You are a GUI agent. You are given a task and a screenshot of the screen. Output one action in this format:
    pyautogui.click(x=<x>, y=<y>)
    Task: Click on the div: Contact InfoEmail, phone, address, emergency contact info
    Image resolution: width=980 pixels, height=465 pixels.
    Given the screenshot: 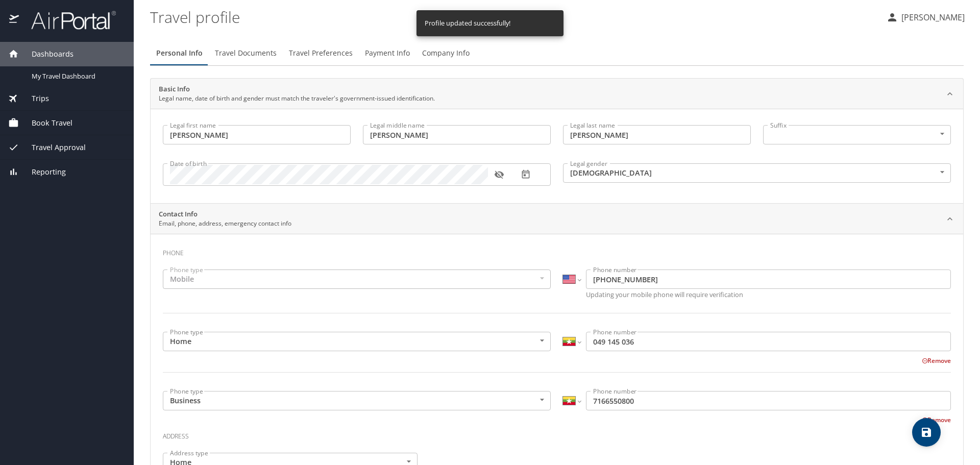 What is the action you would take?
    pyautogui.click(x=557, y=219)
    